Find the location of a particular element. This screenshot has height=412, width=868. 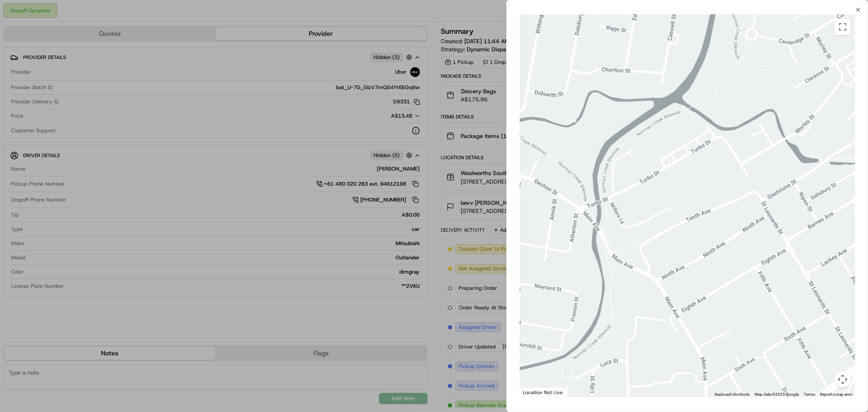

img: Google is located at coordinates (535, 392).